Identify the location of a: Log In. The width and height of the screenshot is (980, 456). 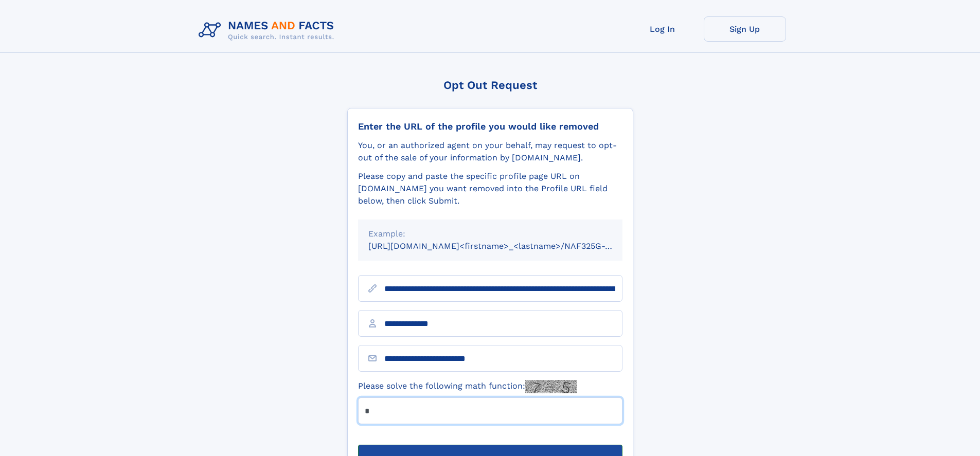
(662, 29).